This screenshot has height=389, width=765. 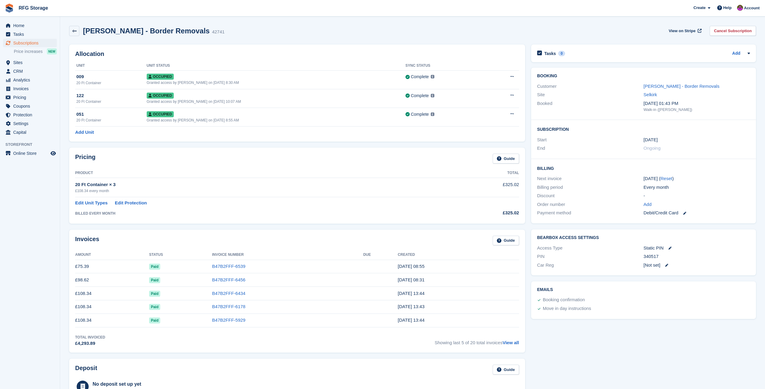 What do you see at coordinates (87, 240) in the screenshot?
I see `h2: Invoices` at bounding box center [87, 240].